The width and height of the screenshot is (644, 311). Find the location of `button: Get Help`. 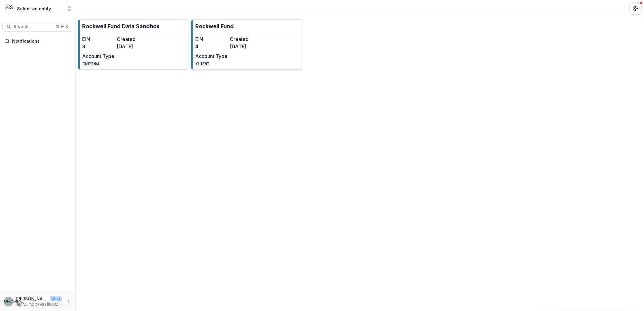

button: Get Help is located at coordinates (636, 8).